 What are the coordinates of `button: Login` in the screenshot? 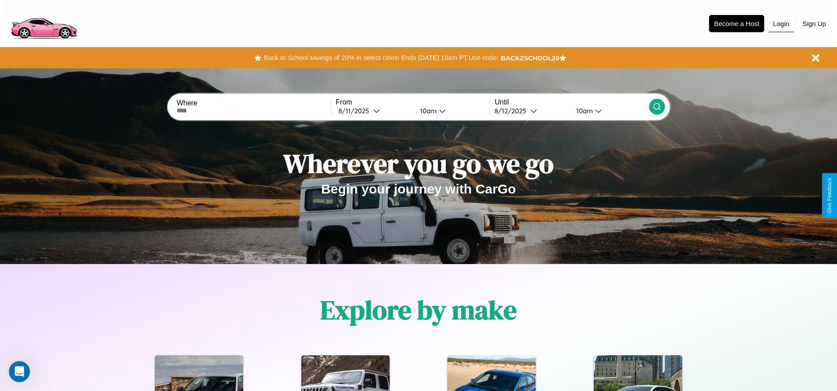 It's located at (781, 24).